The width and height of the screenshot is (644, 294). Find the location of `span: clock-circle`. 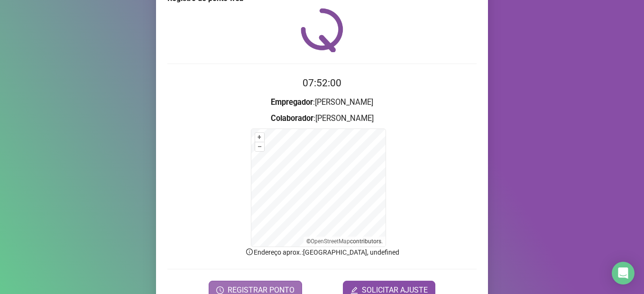

span: clock-circle is located at coordinates (220, 291).